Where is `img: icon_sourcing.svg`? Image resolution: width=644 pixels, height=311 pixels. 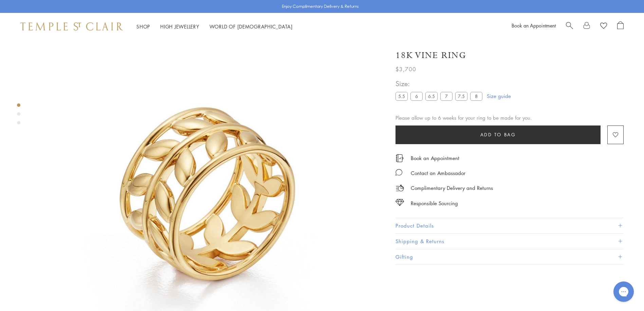
img: icon_sourcing.svg is located at coordinates (400, 203).